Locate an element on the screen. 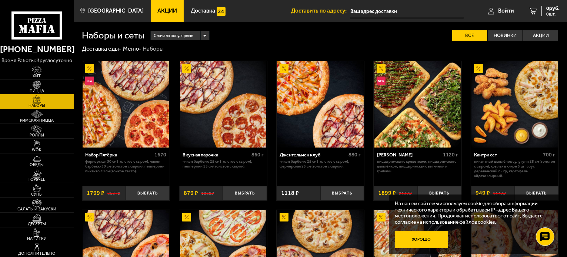 The image size is (567, 257). s: 2537 ₽ is located at coordinates (114, 193).